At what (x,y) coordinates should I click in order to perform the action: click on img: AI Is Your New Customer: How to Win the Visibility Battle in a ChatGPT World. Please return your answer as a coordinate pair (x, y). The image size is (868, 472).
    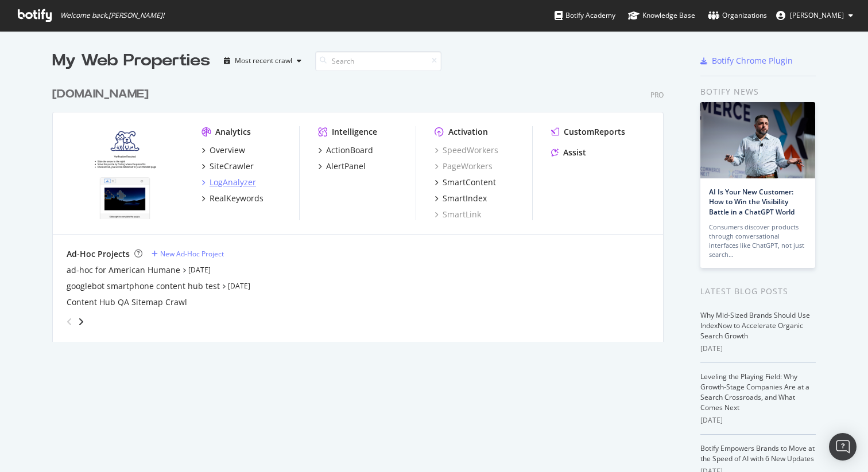
    Looking at the image, I should click on (758, 140).